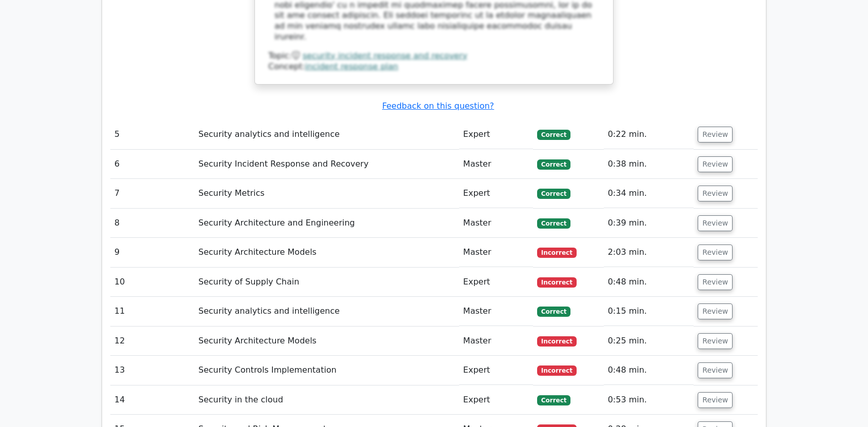 The image size is (868, 427). What do you see at coordinates (152, 135) in the screenshot?
I see `td: 5` at bounding box center [152, 135].